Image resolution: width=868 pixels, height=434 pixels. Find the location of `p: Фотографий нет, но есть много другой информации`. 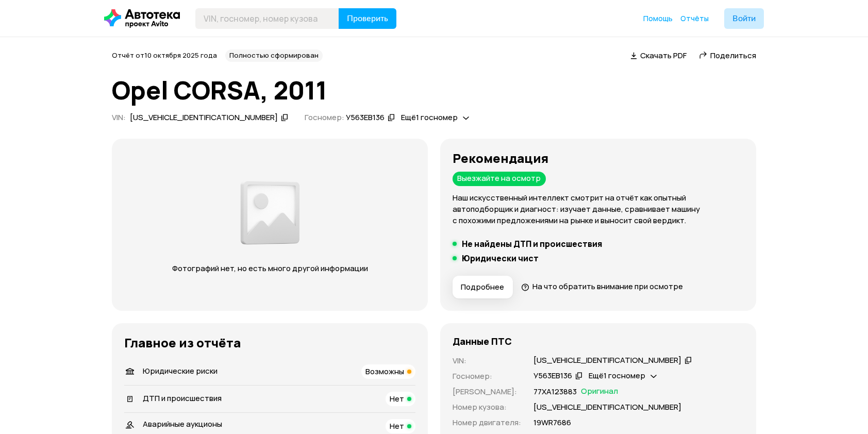

p: Фотографий нет, но есть много другой информации is located at coordinates (270, 269).